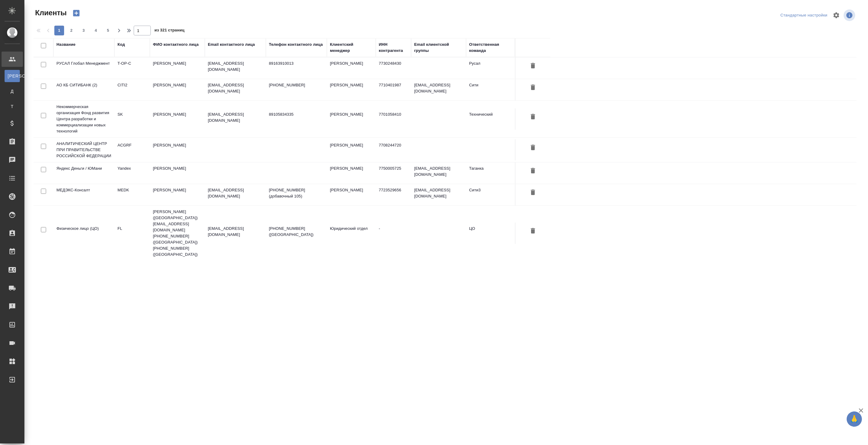  I want to click on td: Таганка, so click(490, 173).